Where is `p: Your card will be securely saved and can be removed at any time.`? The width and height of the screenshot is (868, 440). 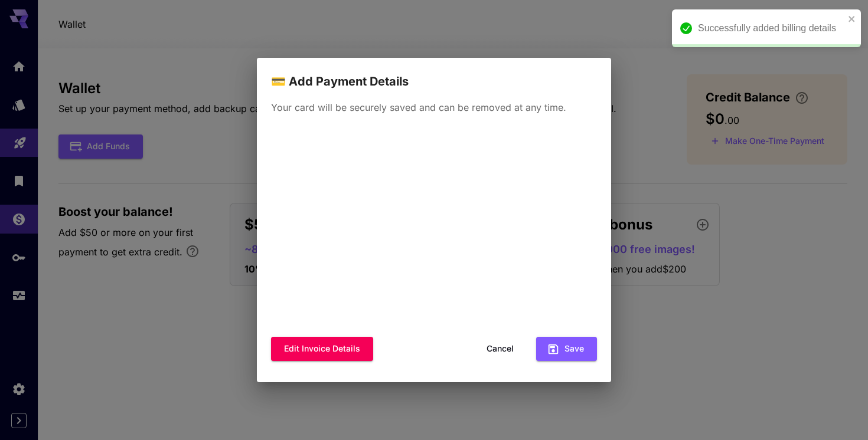 p: Your card will be securely saved and can be removed at any time. is located at coordinates (434, 108).